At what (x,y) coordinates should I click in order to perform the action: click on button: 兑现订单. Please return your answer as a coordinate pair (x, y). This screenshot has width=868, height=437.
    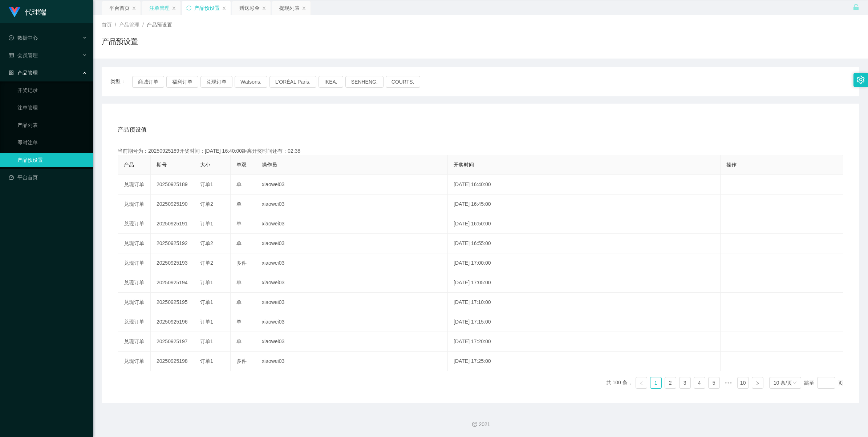
    Looking at the image, I should click on (216, 82).